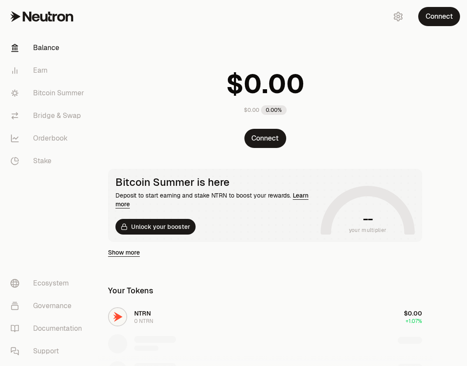 This screenshot has width=467, height=366. What do you see at coordinates (131, 291) in the screenshot?
I see `div: Your Tokens` at bounding box center [131, 291].